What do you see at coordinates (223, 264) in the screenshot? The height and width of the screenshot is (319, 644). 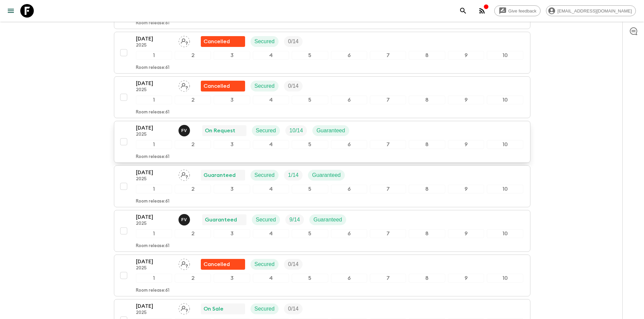 I see `div: Flash Pack cancellation` at bounding box center [223, 264].